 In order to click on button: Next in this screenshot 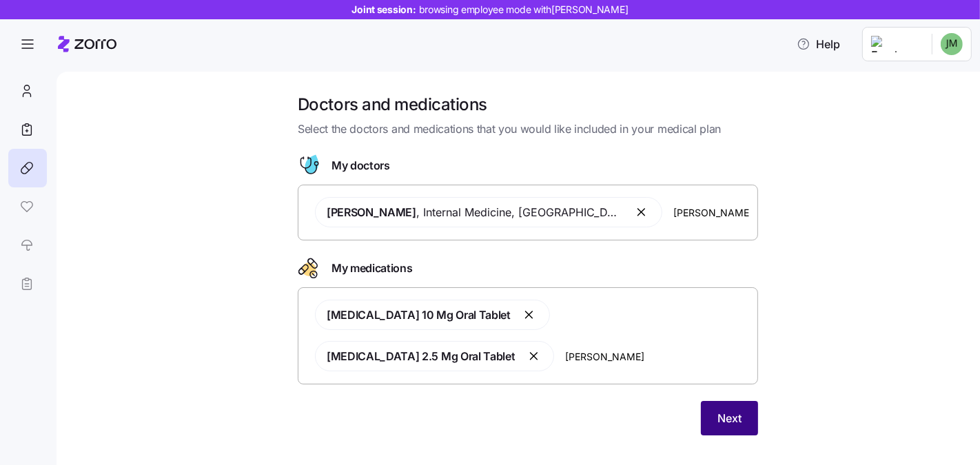, I will do `click(730, 418)`.